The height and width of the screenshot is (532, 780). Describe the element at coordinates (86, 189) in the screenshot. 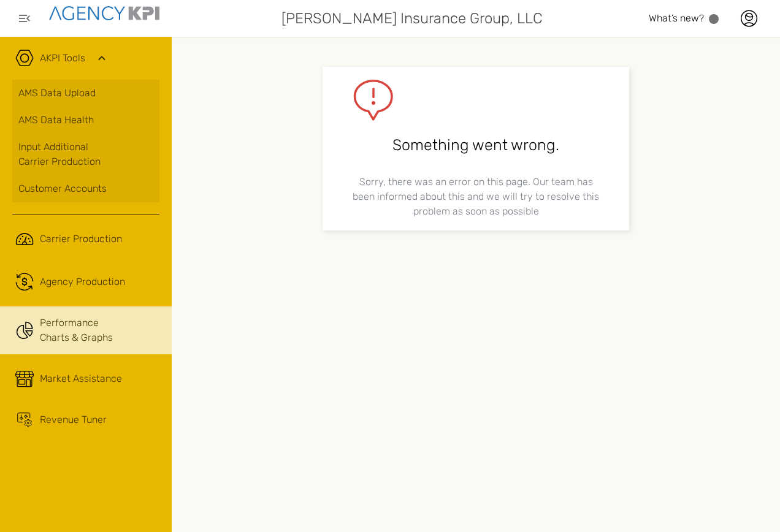

I see `a: Customer Accounts` at that location.